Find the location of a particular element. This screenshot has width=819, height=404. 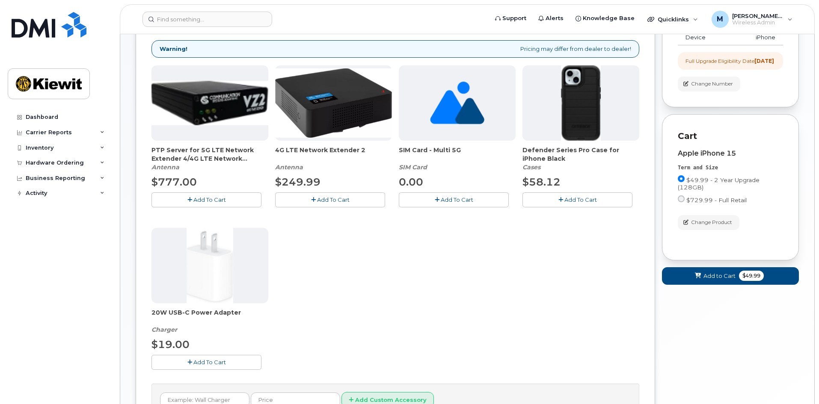

div: Apple iPhone 15 is located at coordinates (730, 154).